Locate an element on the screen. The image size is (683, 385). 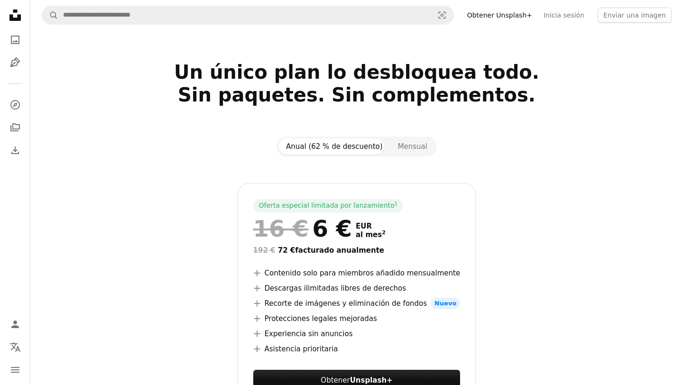
a: Inicia sesión is located at coordinates (564, 15).